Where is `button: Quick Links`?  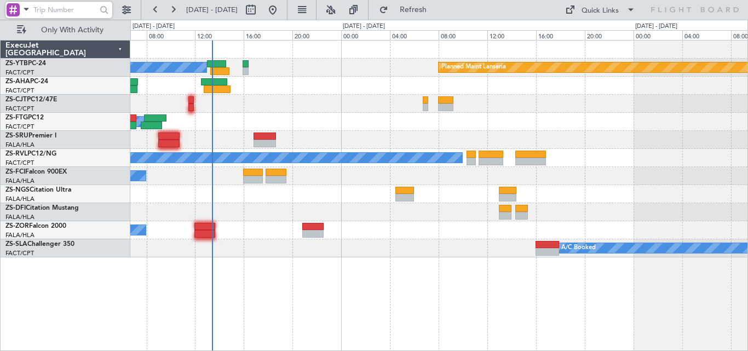
button: Quick Links is located at coordinates (600, 10).